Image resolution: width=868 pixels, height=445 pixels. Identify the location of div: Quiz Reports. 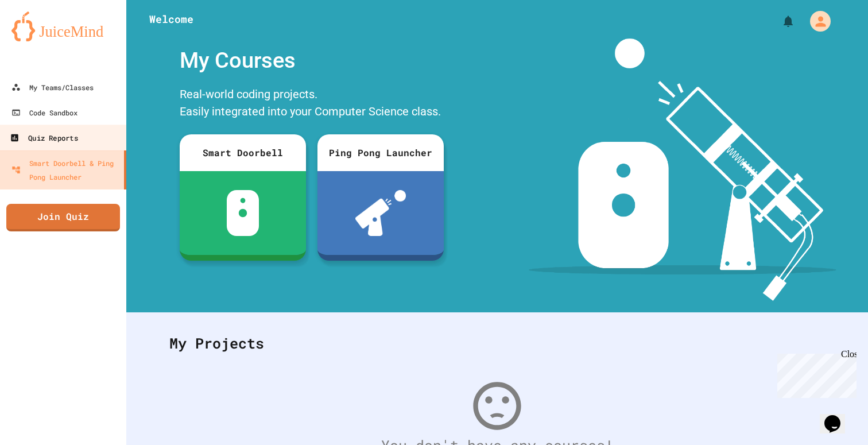
(44, 138).